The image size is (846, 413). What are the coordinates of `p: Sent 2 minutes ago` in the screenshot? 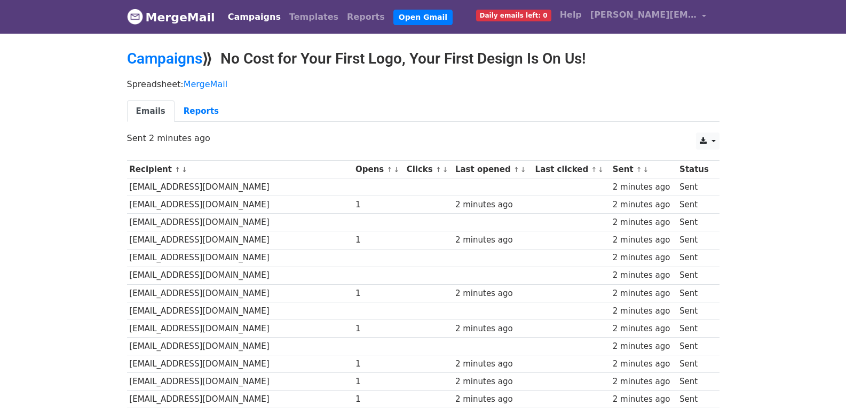 It's located at (423, 138).